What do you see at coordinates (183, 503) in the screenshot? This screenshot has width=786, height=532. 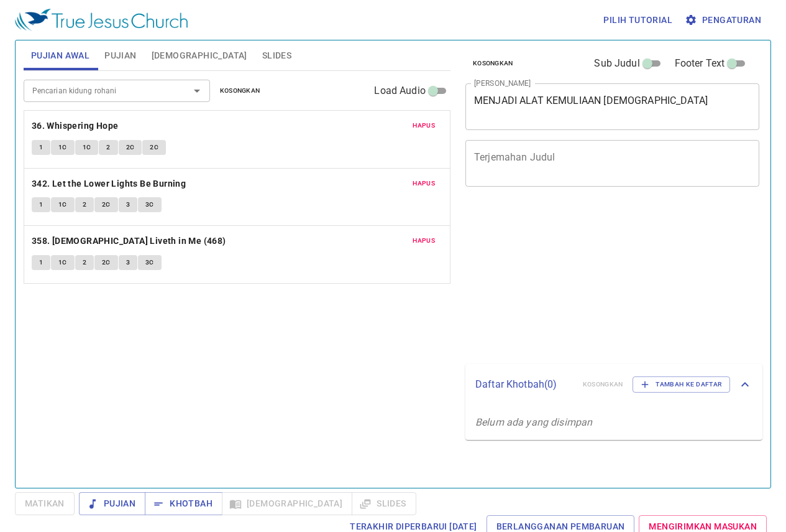 I see `span: Khotbah` at bounding box center [183, 503].